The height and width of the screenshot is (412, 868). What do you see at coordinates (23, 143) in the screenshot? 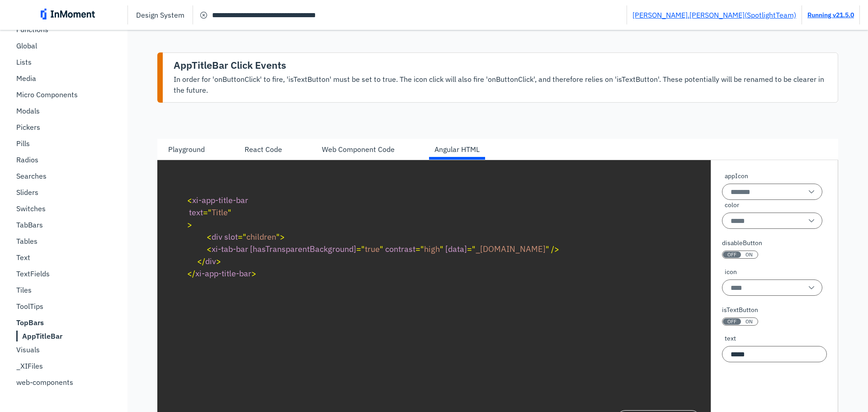
I see `p: Pills` at bounding box center [23, 143].